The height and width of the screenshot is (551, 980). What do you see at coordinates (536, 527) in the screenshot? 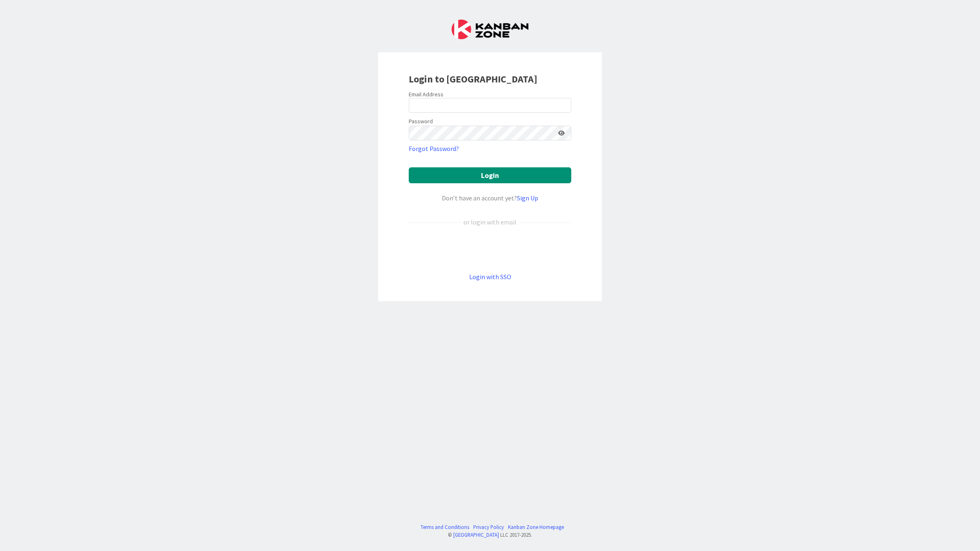
I see `a: Kanban Zone Homepage` at bounding box center [536, 527].